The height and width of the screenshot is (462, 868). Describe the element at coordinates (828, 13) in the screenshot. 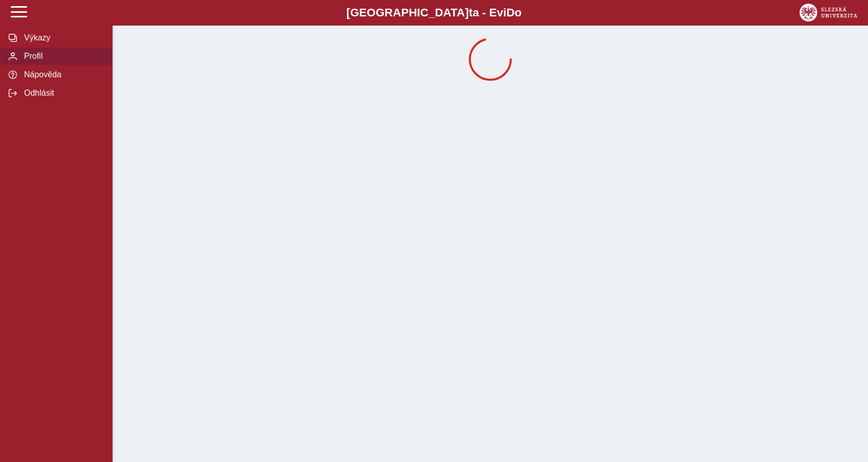

I see `img: logo_web_su.png` at that location.